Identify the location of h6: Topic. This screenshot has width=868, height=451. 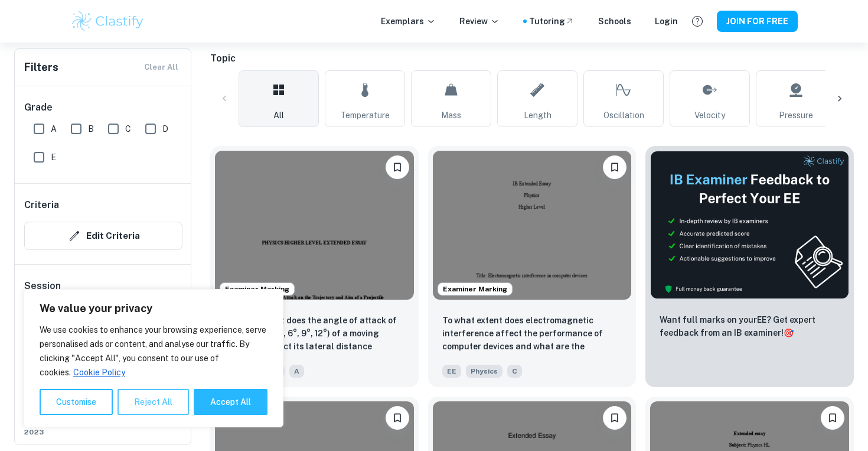
(532, 58).